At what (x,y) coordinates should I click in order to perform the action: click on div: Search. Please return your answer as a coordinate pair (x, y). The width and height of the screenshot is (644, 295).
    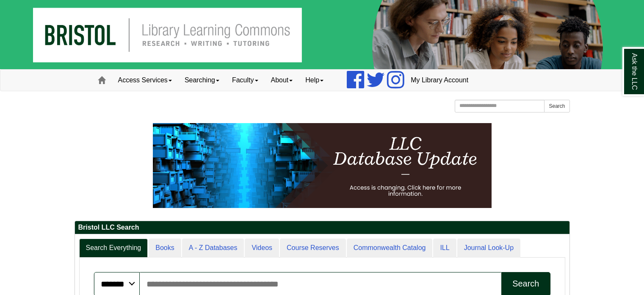
    Looking at the image, I should click on (525, 283).